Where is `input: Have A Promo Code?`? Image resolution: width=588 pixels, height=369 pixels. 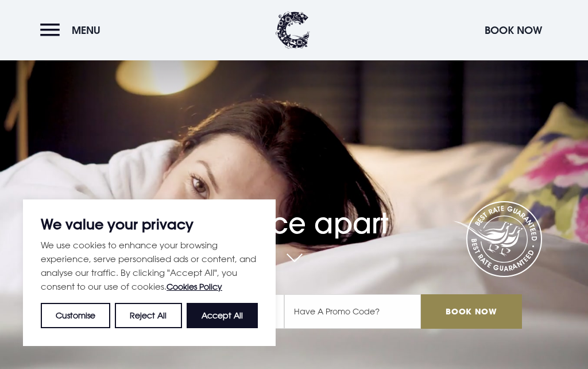 input: Have A Promo Code? is located at coordinates (353, 312).